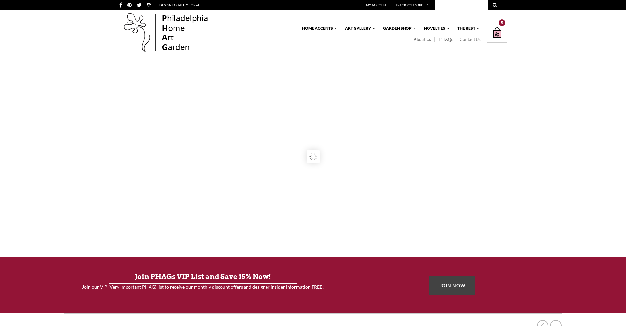  What do you see at coordinates (422, 40) in the screenshot?
I see `a: About Us` at bounding box center [422, 40].